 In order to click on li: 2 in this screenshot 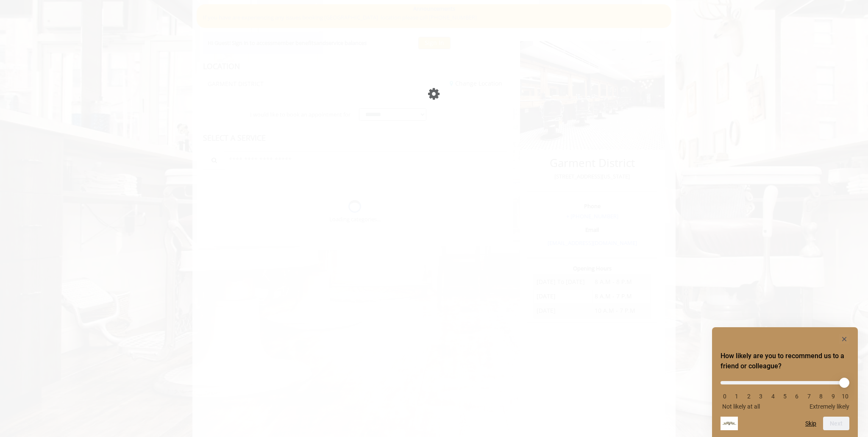, I will do `click(749, 396)`.